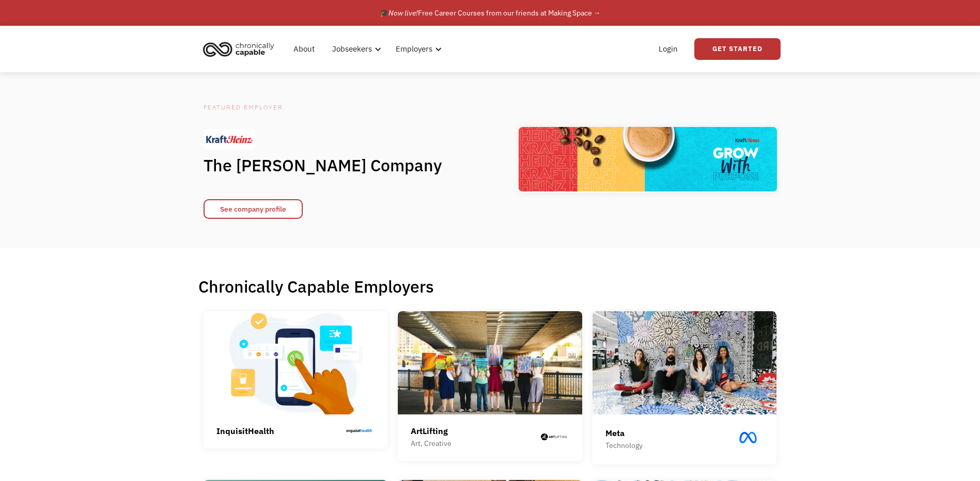 The image size is (980, 481). Describe the element at coordinates (737, 49) in the screenshot. I see `a: Get Started` at that location.